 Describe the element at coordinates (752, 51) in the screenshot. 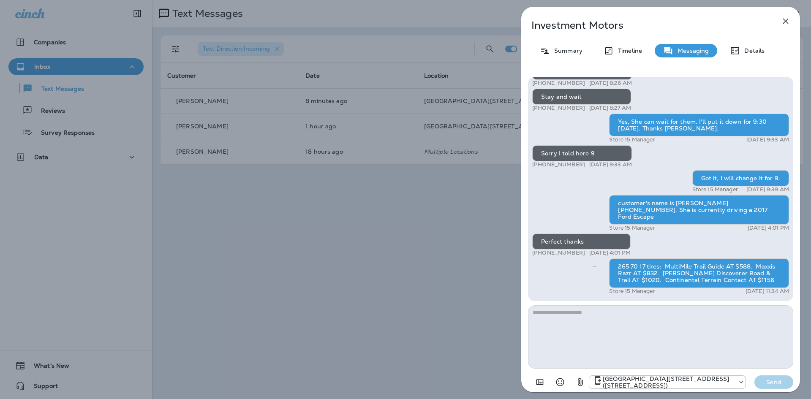

I see `p: Details` at that location.